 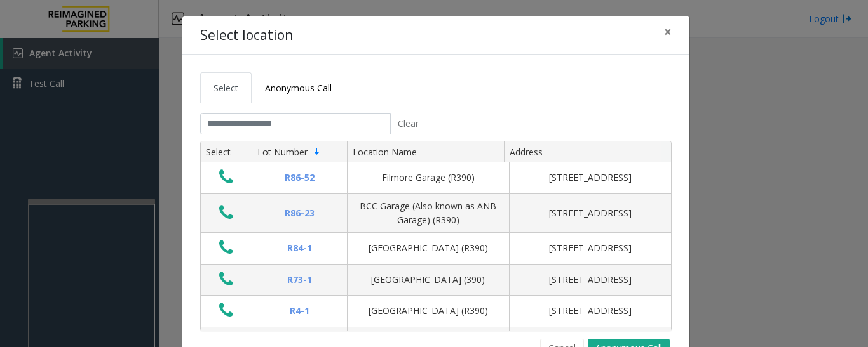 I want to click on span: Location Name, so click(x=385, y=151).